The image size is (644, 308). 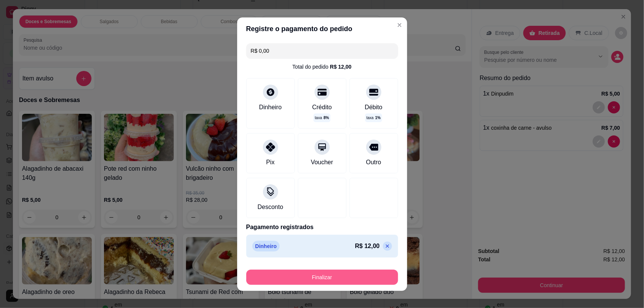 What do you see at coordinates (322, 162) in the screenshot?
I see `div: Voucher` at bounding box center [322, 162].